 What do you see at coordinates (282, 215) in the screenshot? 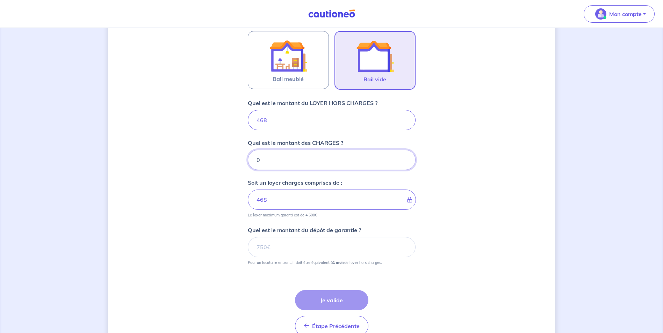
I see `p: Le loyer maximum garanti est de 4 500€` at bounding box center [282, 215].